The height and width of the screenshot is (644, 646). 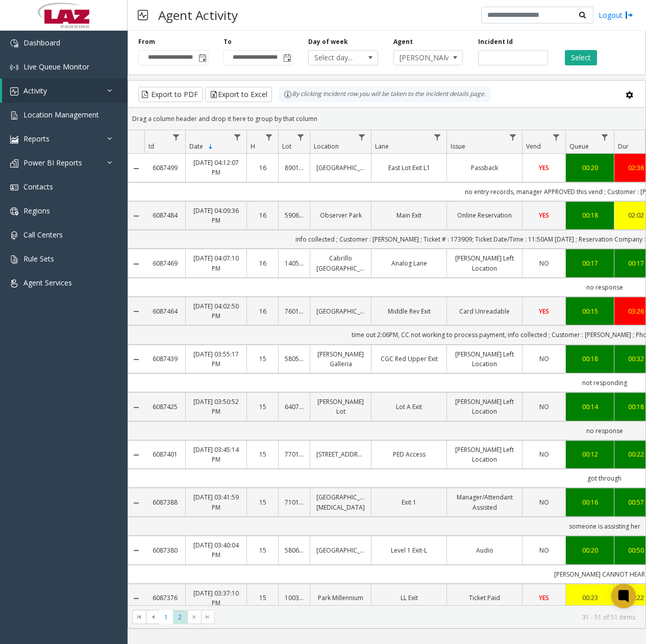 I want to click on div: Data table, so click(x=387, y=367).